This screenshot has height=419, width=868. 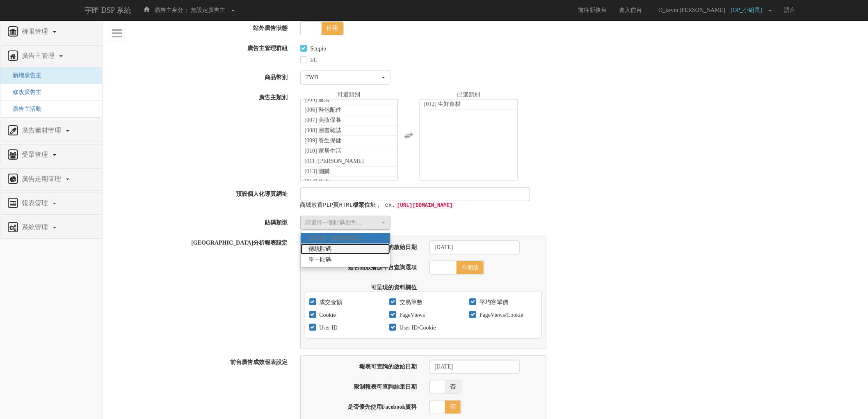 What do you see at coordinates (24, 109) in the screenshot?
I see `a: 廣告主活動` at bounding box center [24, 109].